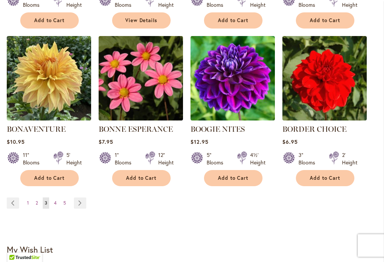 Image resolution: width=384 pixels, height=262 pixels. What do you see at coordinates (46, 203) in the screenshot?
I see `span: 3` at bounding box center [46, 203].